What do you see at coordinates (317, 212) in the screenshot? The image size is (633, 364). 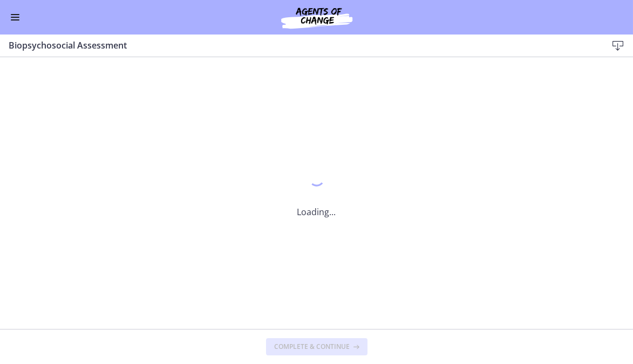 I see `p: Loading...` at bounding box center [317, 212].